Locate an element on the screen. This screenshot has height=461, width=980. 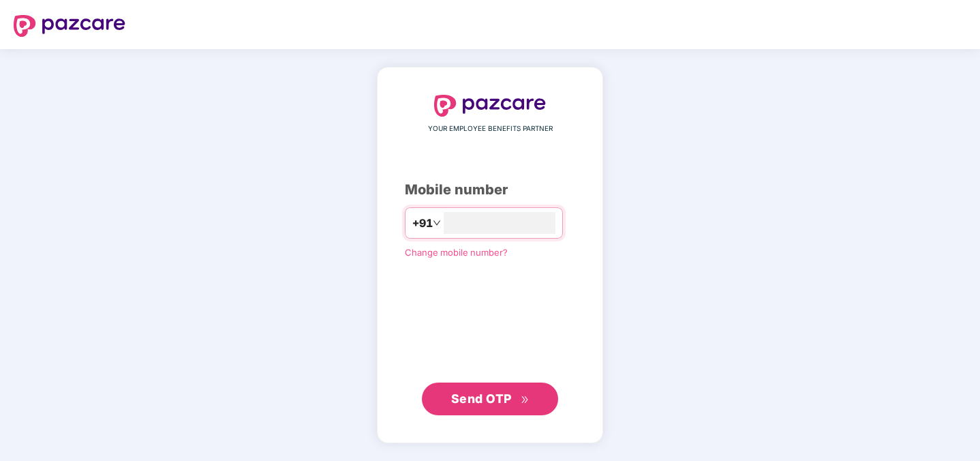
span: Change mobile number? is located at coordinates (456, 252).